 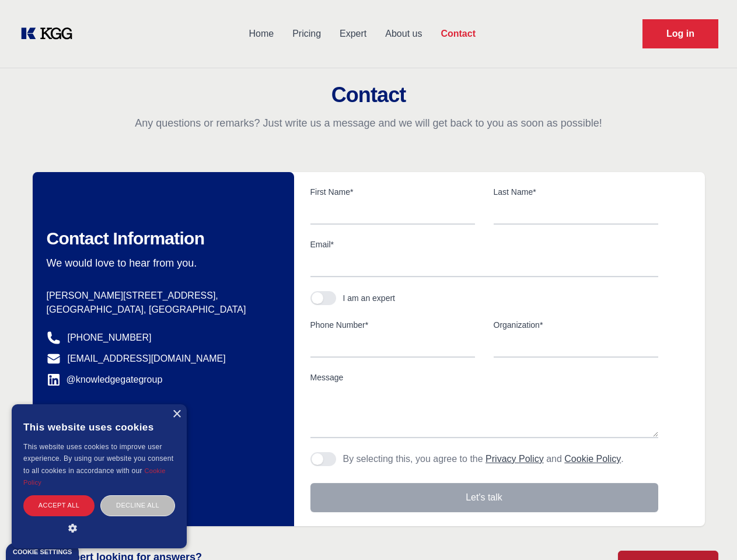 I want to click on label: Organization*, so click(x=576, y=325).